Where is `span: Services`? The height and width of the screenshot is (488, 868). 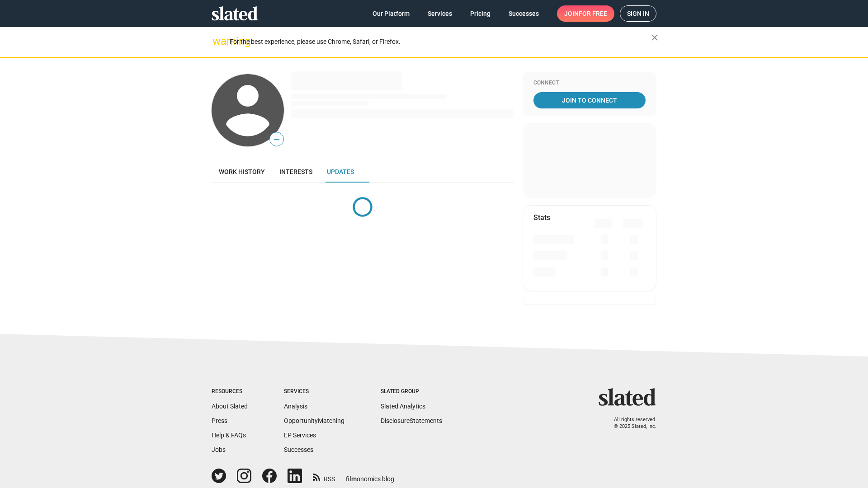
span: Services is located at coordinates (440, 14).